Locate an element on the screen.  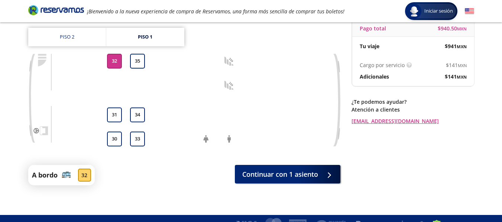
p: Atención a clientes is located at coordinates (413, 110).